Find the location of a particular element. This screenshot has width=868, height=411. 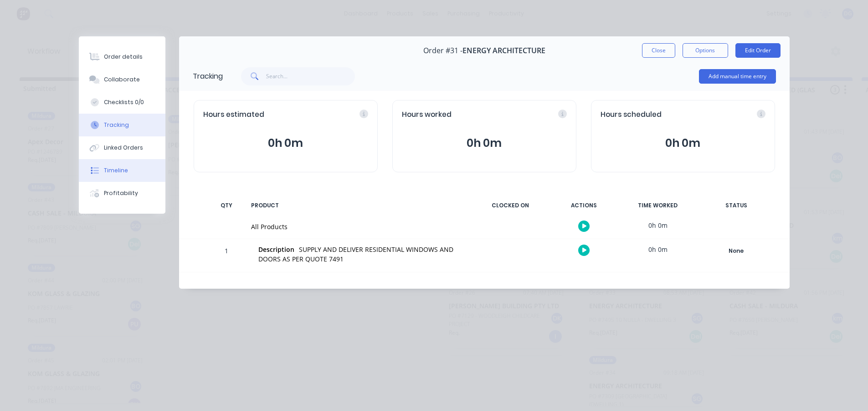

div: PRODUCT is located at coordinates (358, 206).